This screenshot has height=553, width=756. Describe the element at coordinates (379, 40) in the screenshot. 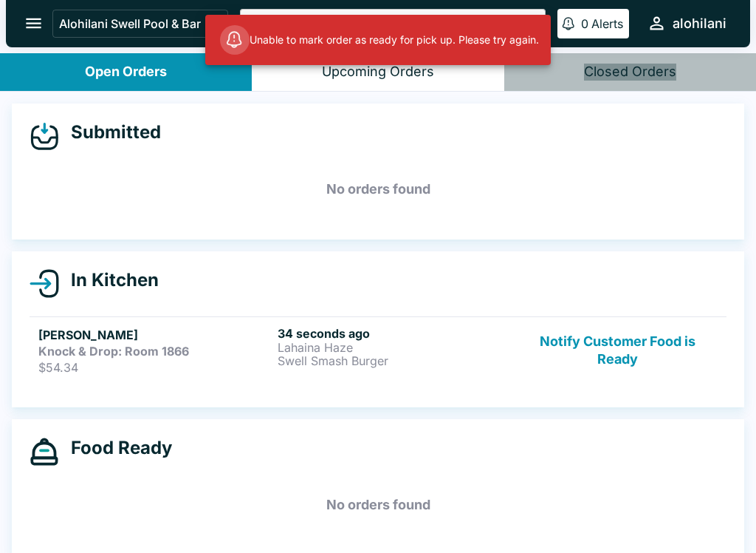

I see `div: Unable to mark order as ready for pick up. Please try again.` at that location.